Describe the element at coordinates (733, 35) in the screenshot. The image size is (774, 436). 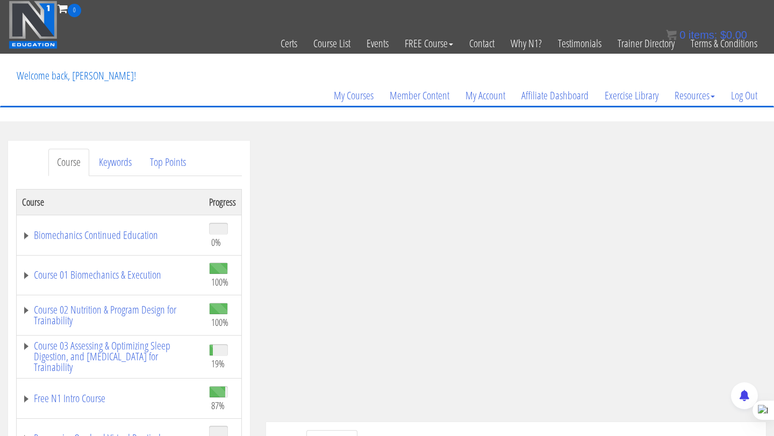
I see `bdi: 0.00` at that location.